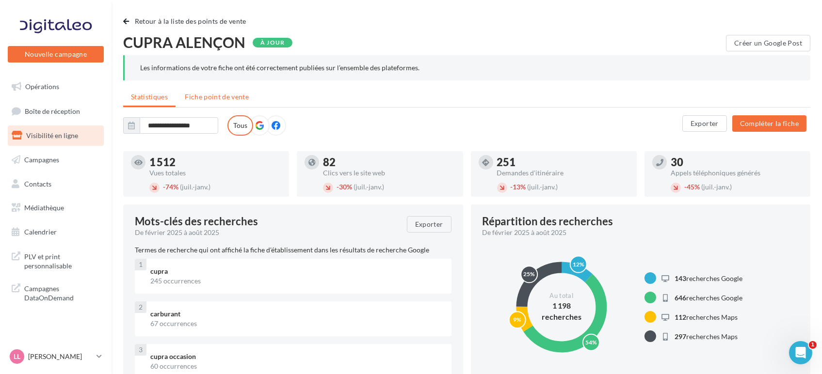  I want to click on span: 74%, so click(171, 187).